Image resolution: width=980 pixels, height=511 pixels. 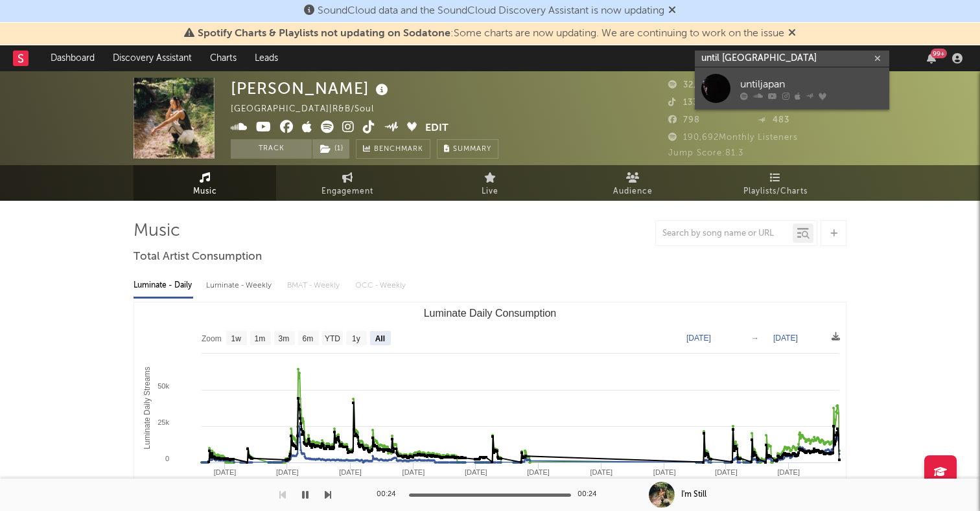 I want to click on span: Engagement, so click(x=347, y=192).